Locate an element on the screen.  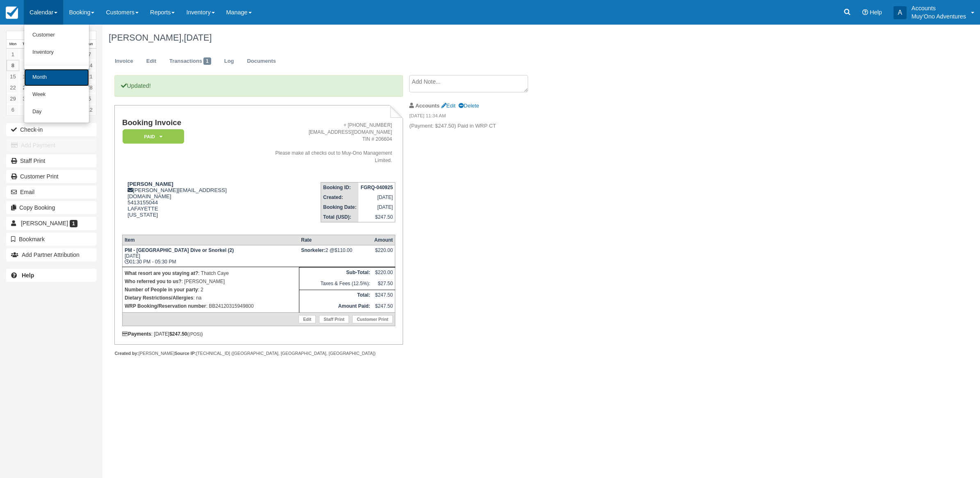
img: checkfront-main-nav-mini-logo.png is located at coordinates (12, 12).